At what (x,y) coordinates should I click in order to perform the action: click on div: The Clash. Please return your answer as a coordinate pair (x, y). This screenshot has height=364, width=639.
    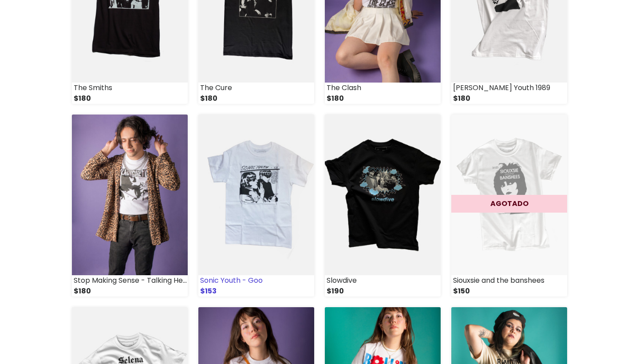
    Looking at the image, I should click on (382, 88).